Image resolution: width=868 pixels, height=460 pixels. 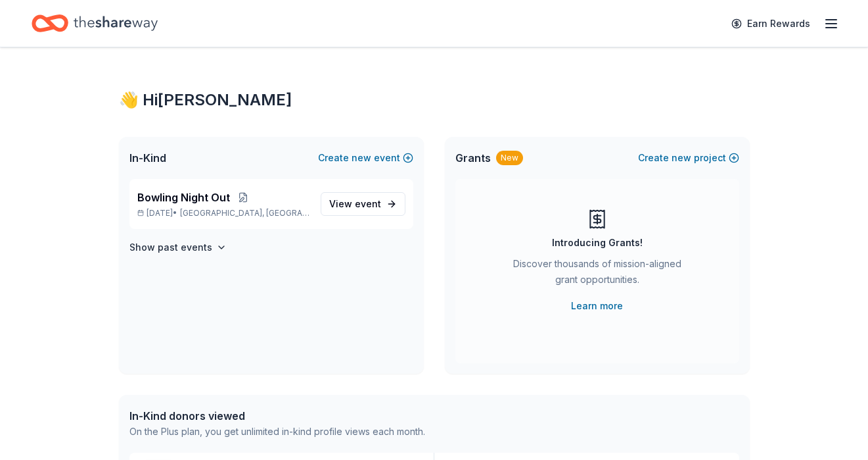 What do you see at coordinates (597, 274) in the screenshot?
I see `div: Discover thousands of mission-aligned grant opportunities.` at bounding box center [597, 274].